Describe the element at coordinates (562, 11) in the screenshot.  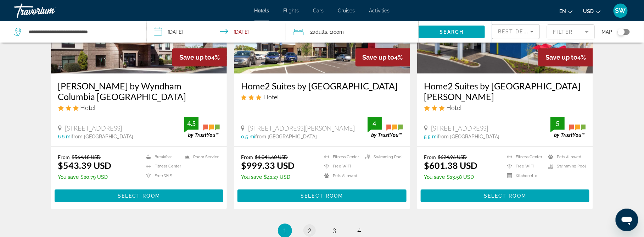
I see `span: en` at that location.